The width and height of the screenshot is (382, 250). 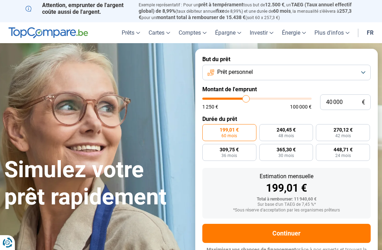 What do you see at coordinates (201, 17) in the screenshot?
I see `span: montant total à rembourser de 15.438 €` at bounding box center [201, 17].